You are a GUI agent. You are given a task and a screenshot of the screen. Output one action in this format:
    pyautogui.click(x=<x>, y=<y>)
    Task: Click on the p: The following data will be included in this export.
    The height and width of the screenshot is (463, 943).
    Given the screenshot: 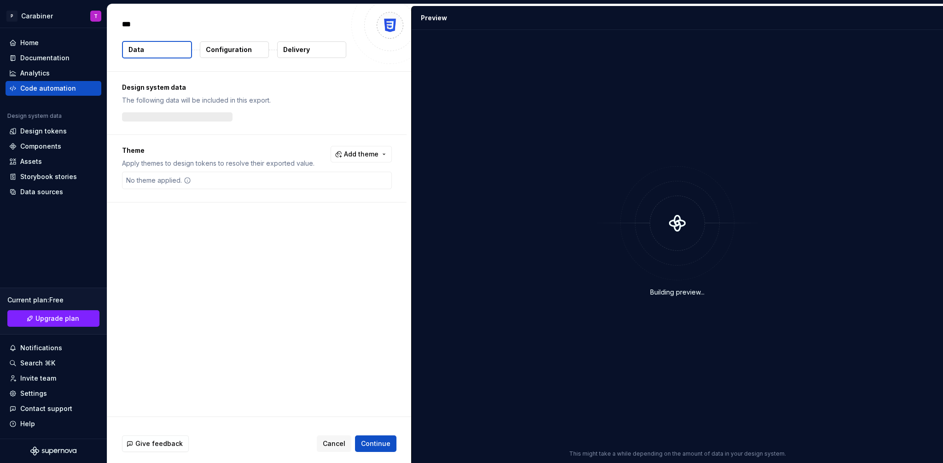 What is the action you would take?
    pyautogui.click(x=257, y=100)
    